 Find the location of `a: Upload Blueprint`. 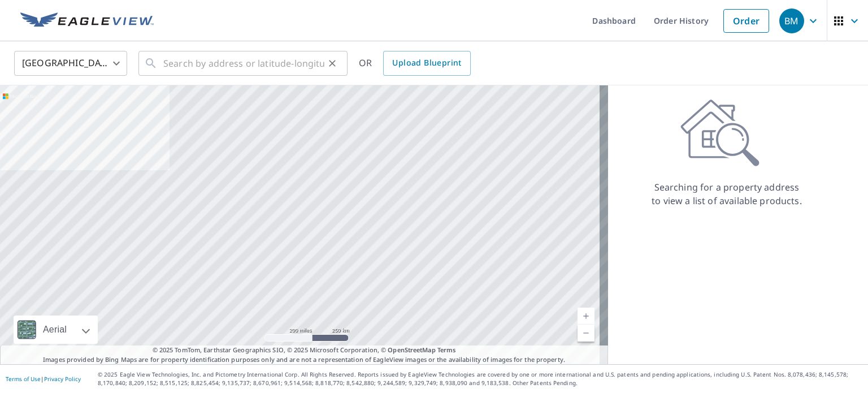

a: Upload Blueprint is located at coordinates (427, 63).